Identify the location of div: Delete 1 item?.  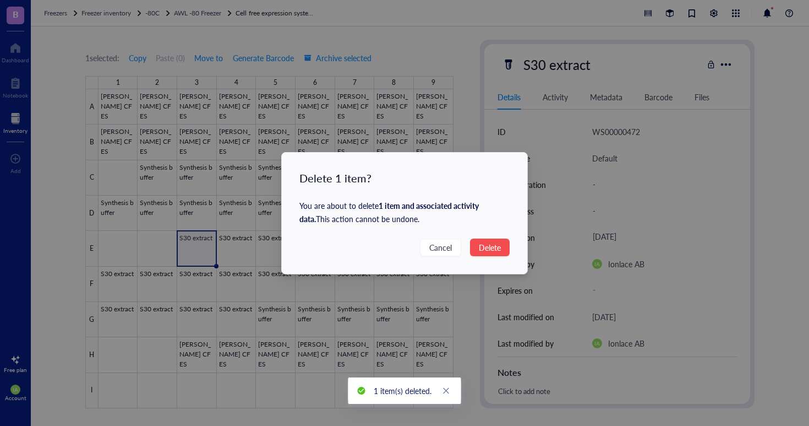
(405, 178).